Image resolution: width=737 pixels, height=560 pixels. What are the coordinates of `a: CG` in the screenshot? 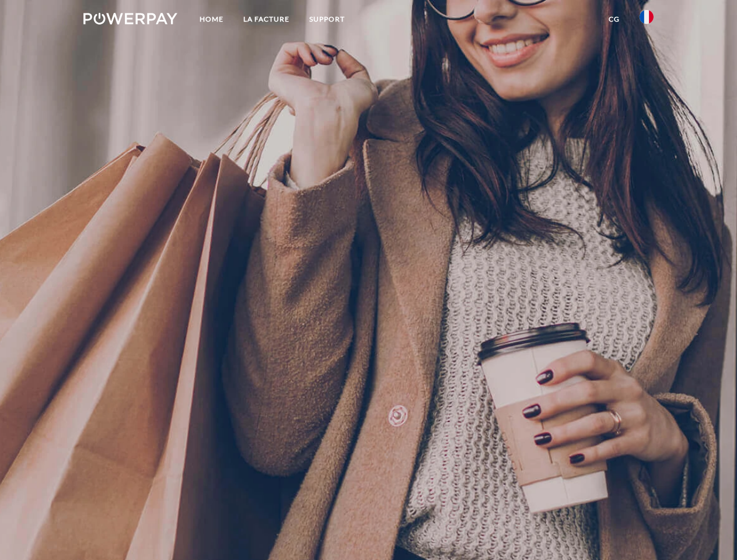 It's located at (614, 19).